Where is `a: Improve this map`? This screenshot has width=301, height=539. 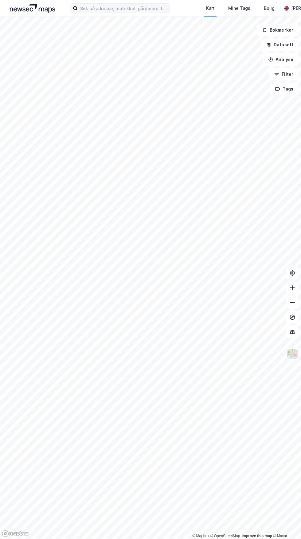
a: Improve this map is located at coordinates (257, 536).